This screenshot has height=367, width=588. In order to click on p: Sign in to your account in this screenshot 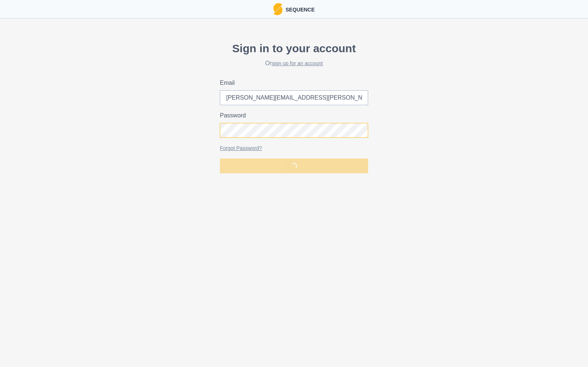, I will do `click(294, 48)`.